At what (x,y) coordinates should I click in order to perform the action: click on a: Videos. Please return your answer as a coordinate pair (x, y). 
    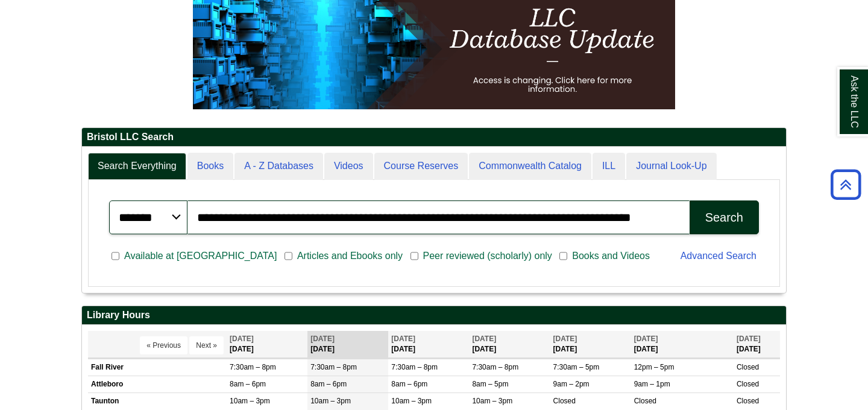
    Looking at the image, I should click on (348, 166).